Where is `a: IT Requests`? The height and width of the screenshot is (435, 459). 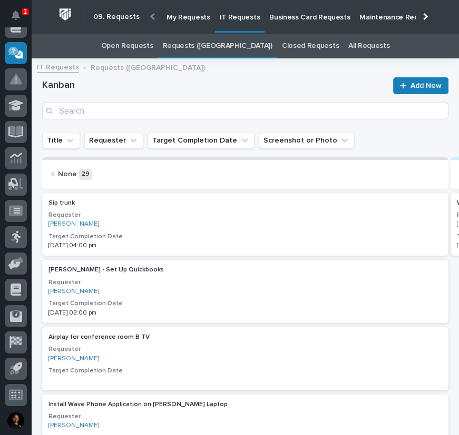 a: IT Requests is located at coordinates (58, 66).